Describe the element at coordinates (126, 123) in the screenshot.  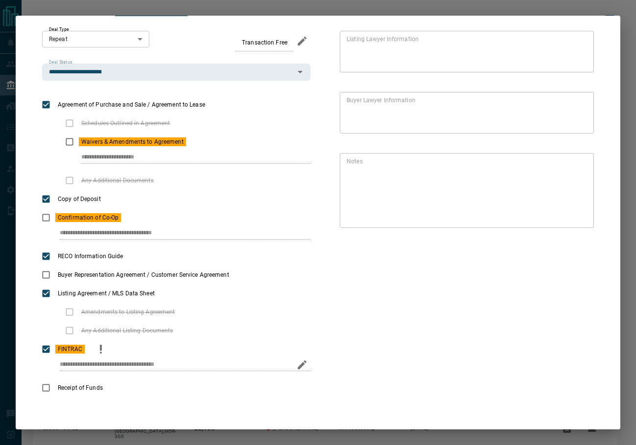
I see `span: Schedules Outlined in Agreement` at that location.